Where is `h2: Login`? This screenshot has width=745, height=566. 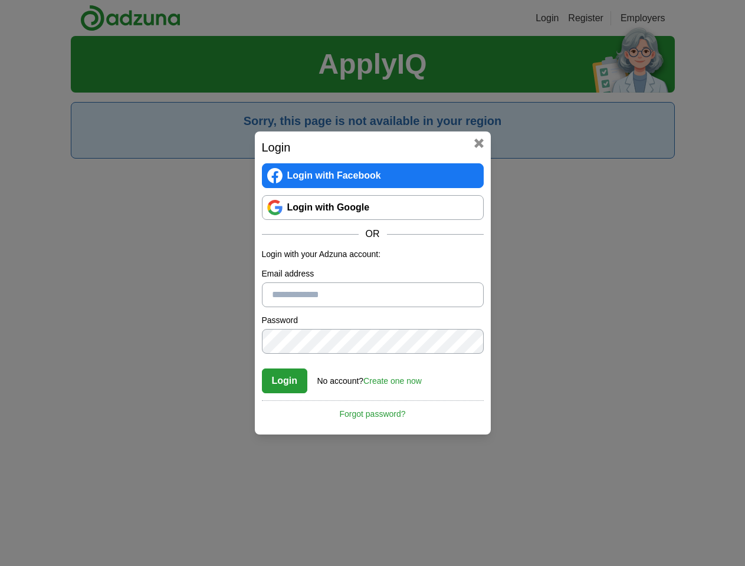
h2: Login is located at coordinates (373, 148).